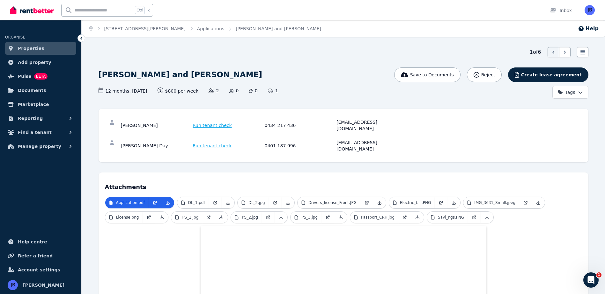 This screenshot has width=605, height=294. What do you see at coordinates (186, 218) in the screenshot?
I see `a: PS_1.jpg` at bounding box center [186, 218].